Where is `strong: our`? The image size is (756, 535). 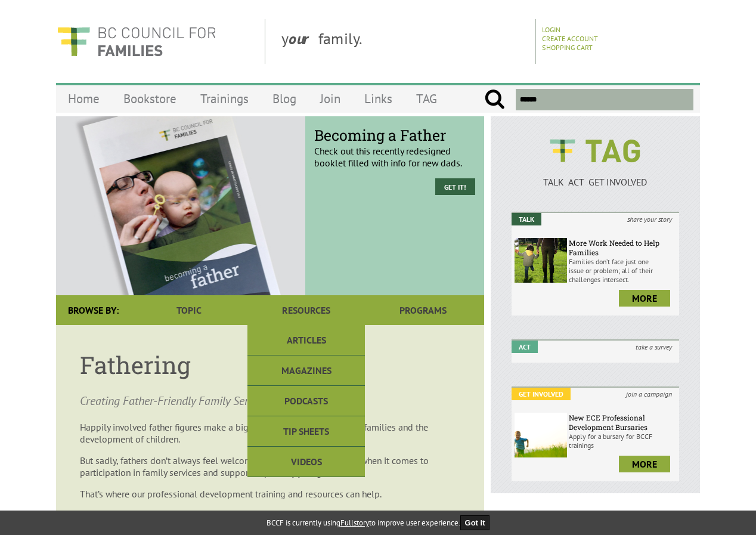 strong: our is located at coordinates (304, 38).